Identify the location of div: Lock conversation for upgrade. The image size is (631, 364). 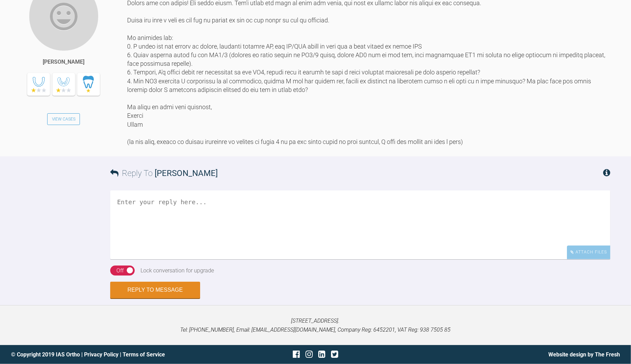
(177, 271).